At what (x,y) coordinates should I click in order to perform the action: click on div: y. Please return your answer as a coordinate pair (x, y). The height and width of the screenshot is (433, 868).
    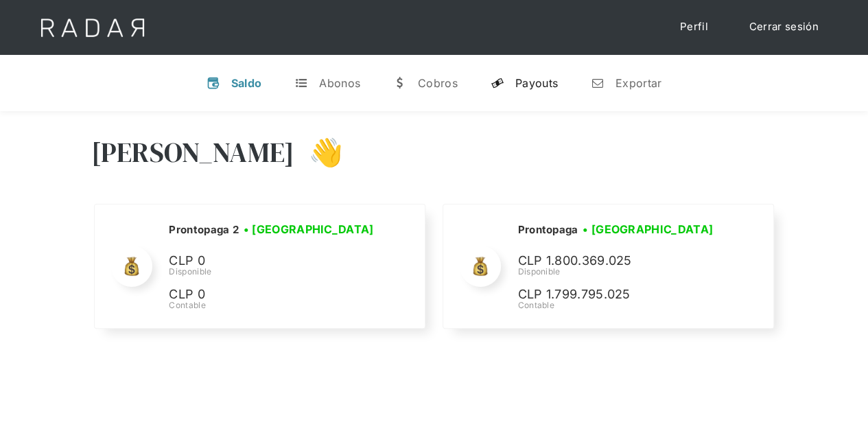
    Looking at the image, I should click on (498, 83).